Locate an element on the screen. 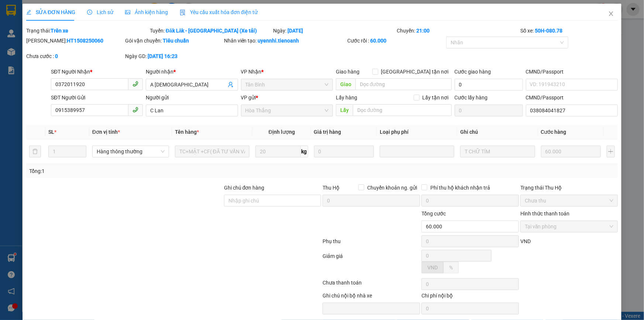 Image resolution: width=644 pixels, height=320 pixels. b: 21:00 is located at coordinates (423, 31).